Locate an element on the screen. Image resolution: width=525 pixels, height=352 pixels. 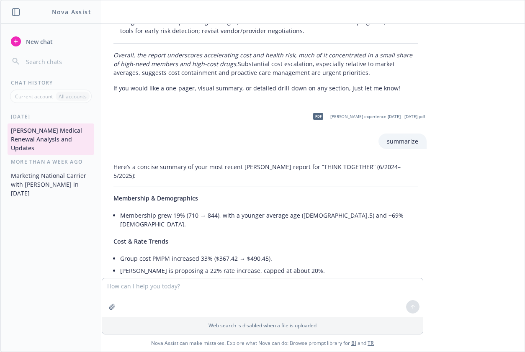
p: All accounts is located at coordinates (72, 96).